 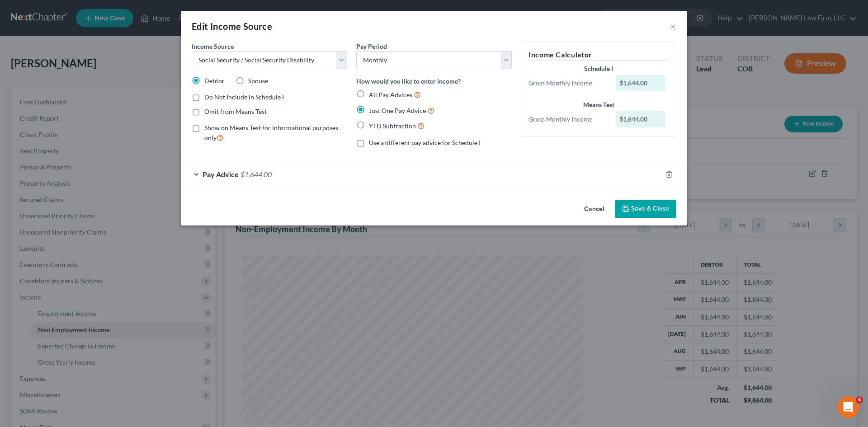 What do you see at coordinates (372, 46) in the screenshot?
I see `label: Pay Period` at bounding box center [372, 46].